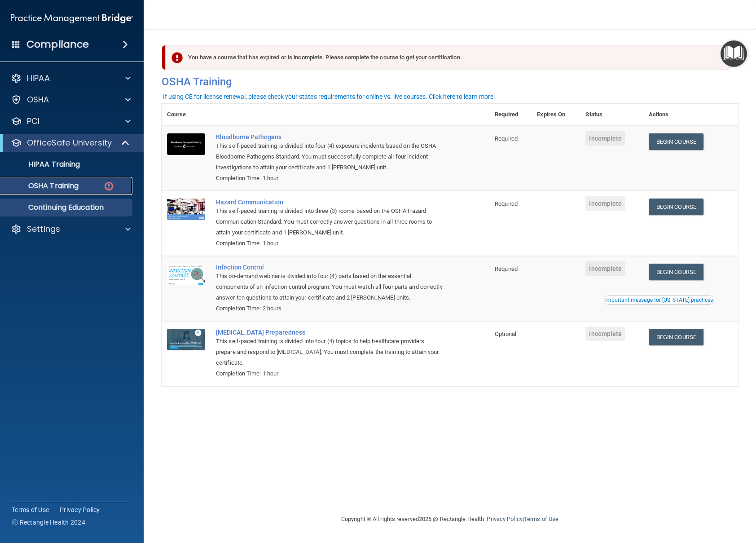  What do you see at coordinates (330, 137) in the screenshot?
I see `a: Bloodborne Pathogens` at bounding box center [330, 137].